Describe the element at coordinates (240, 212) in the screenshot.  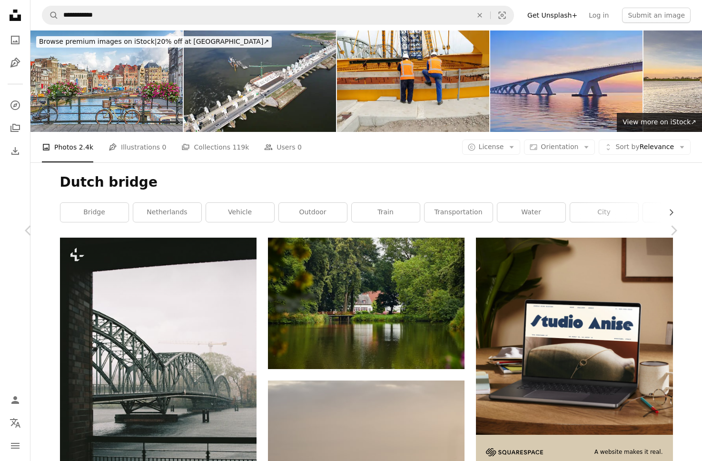
I see `a: vehicle` at that location.